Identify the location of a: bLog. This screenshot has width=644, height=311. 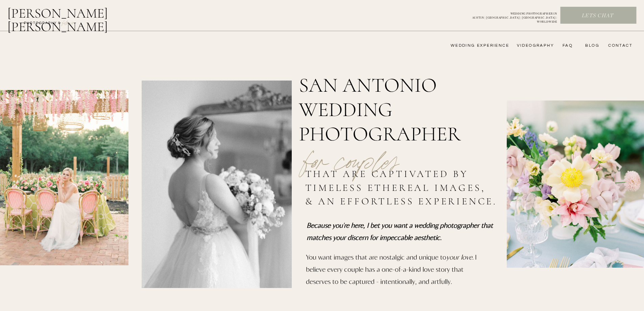
(591, 45).